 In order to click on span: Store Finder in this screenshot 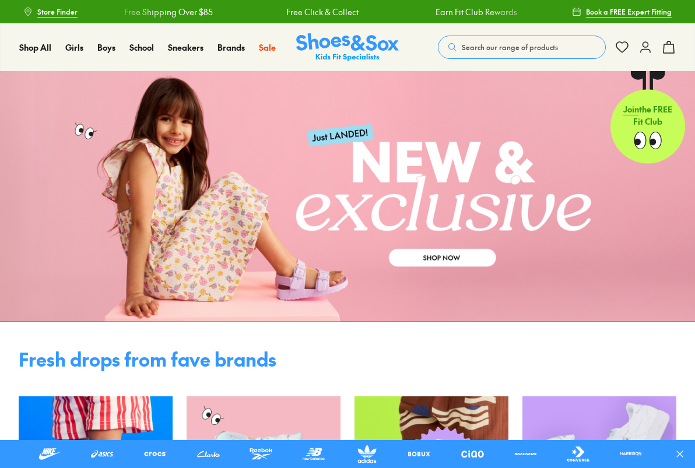, I will do `click(57, 12)`.